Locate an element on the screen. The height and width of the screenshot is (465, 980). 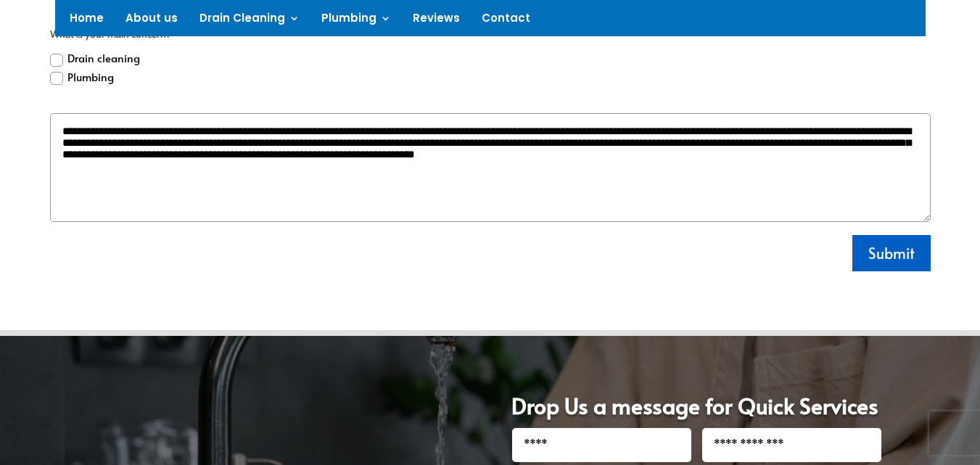
a: Plumbing is located at coordinates (356, 21).